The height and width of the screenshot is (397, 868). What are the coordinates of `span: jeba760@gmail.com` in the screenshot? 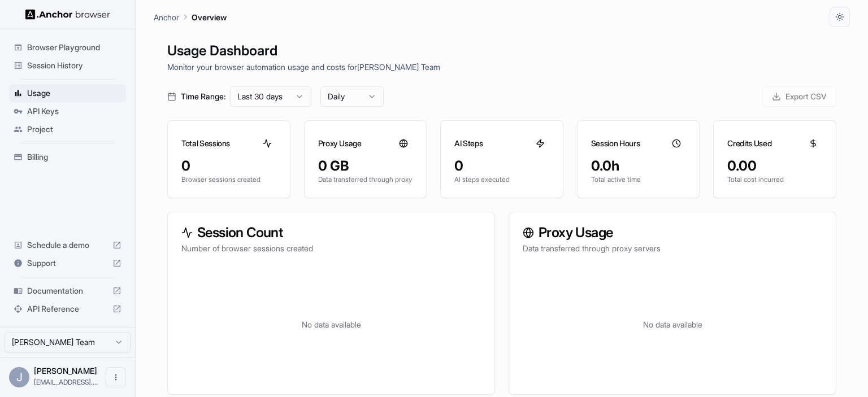 It's located at (65, 382).